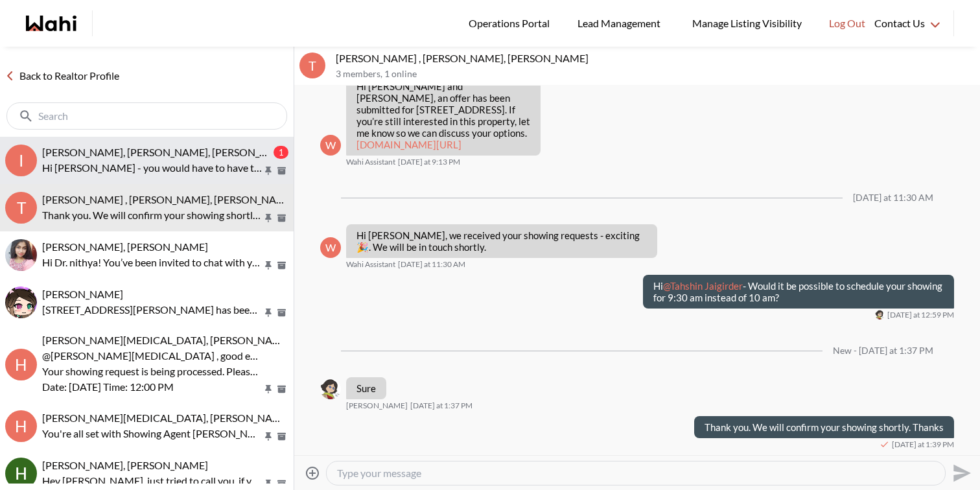  I want to click on time: 2025-10-03T15:30:03.710Z, so click(432, 264).